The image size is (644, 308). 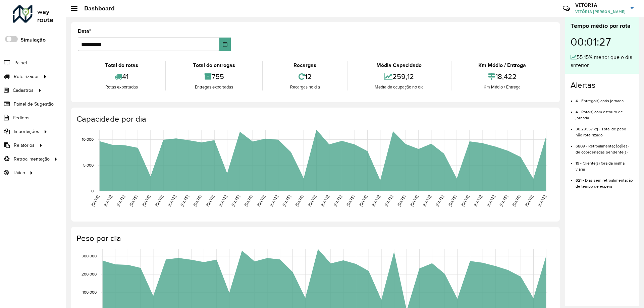 I want to click on span: Importações, so click(x=26, y=131).